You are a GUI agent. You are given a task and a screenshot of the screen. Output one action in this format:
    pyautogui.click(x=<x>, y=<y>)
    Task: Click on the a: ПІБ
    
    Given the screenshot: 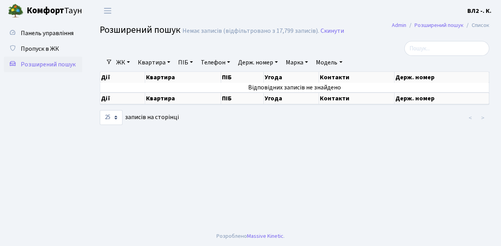 What is the action you would take?
    pyautogui.click(x=185, y=63)
    